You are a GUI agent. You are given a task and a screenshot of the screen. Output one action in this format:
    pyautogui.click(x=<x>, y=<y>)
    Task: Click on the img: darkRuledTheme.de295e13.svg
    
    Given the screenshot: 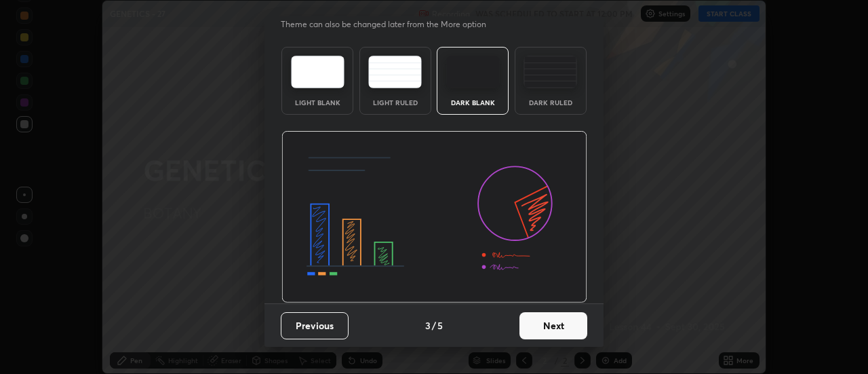 What is the action you would take?
    pyautogui.click(x=550, y=72)
    